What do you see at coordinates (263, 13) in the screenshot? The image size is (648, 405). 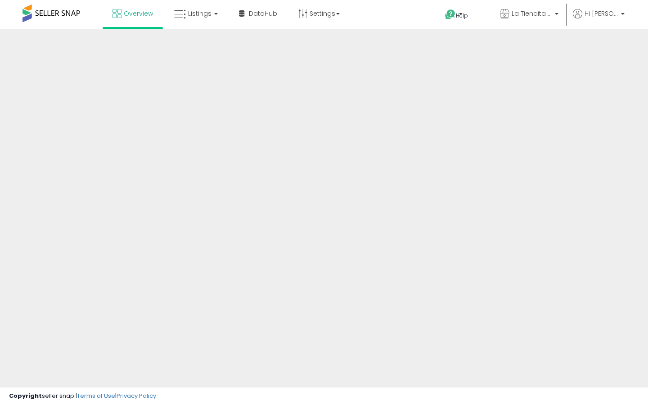 I see `span: DataHub` at bounding box center [263, 13].